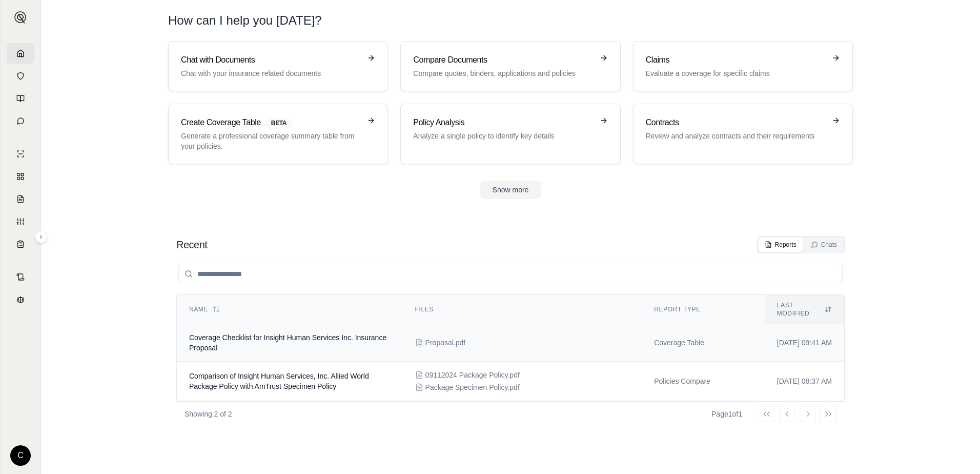 Image resolution: width=980 pixels, height=474 pixels. Describe the element at coordinates (21, 17) in the screenshot. I see `img: Expand sidebar` at that location.